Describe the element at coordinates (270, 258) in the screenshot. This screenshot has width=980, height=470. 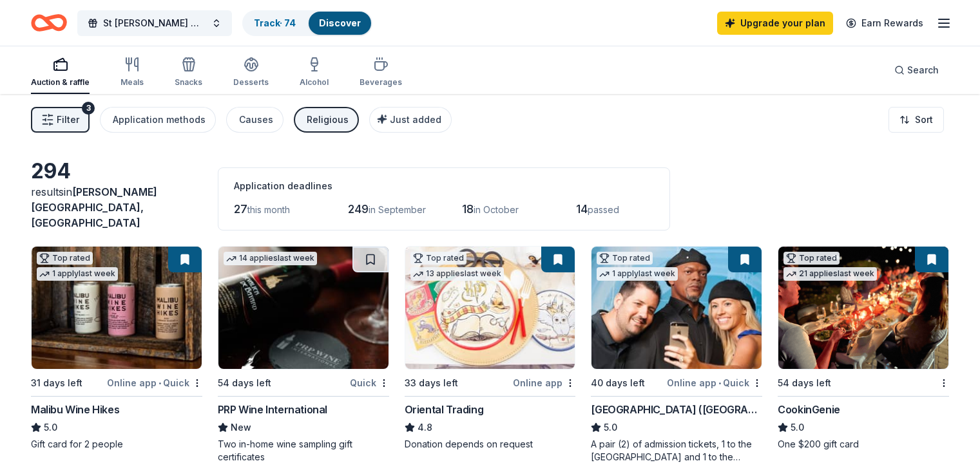
I see `div: 14 applies last week` at that location.